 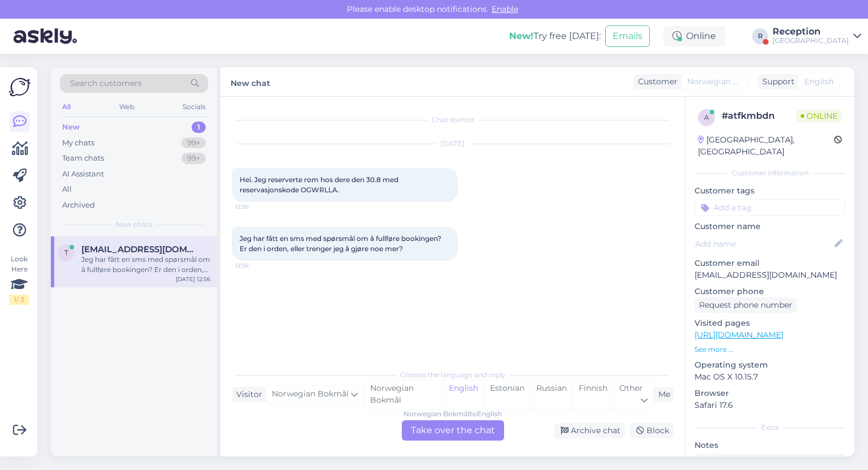 I want to click on div: English, so click(x=463, y=394).